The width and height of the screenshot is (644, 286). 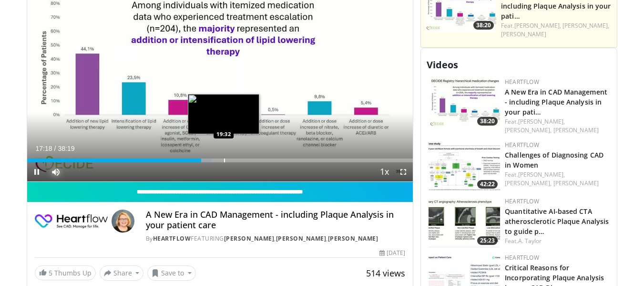 What do you see at coordinates (464, 222) in the screenshot?
I see `img: 248d14eb-d434-4f54-bc7d-2124e3d05da6.150x105_q85_crop-smart_upscale.jpg` at bounding box center [464, 222].